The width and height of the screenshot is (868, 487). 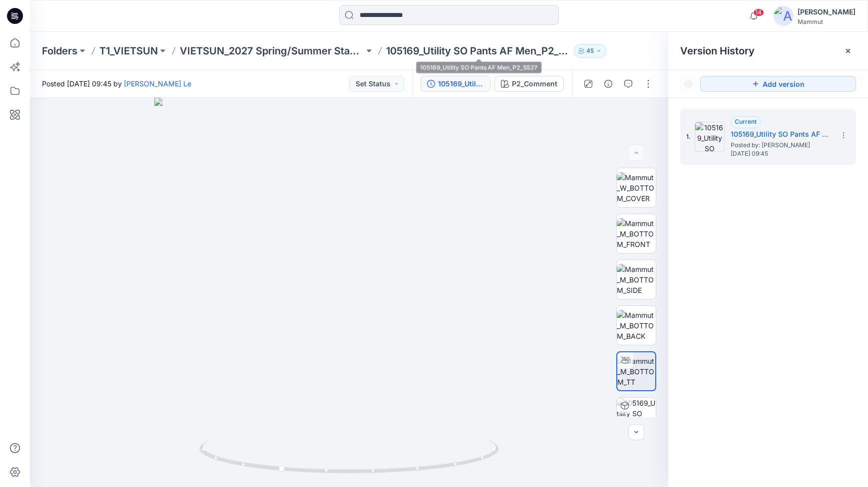 What do you see at coordinates (636, 371) in the screenshot?
I see `img: Mammut_M_BOTTOM_TT` at bounding box center [636, 371].